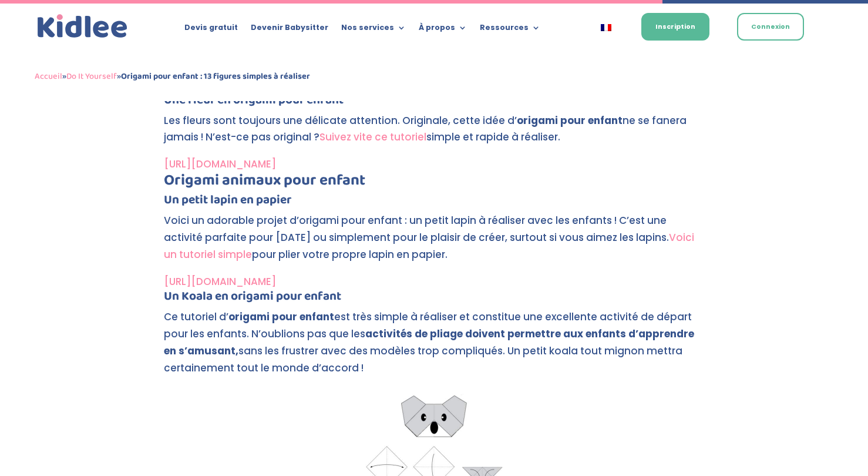 This screenshot has width=868, height=476. What do you see at coordinates (434, 243) in the screenshot?
I see `p: Voici un adorable projet d’origami pour enfant : un petit lapin à réaliser avec les enfants ! C’e...` at bounding box center [434, 243].